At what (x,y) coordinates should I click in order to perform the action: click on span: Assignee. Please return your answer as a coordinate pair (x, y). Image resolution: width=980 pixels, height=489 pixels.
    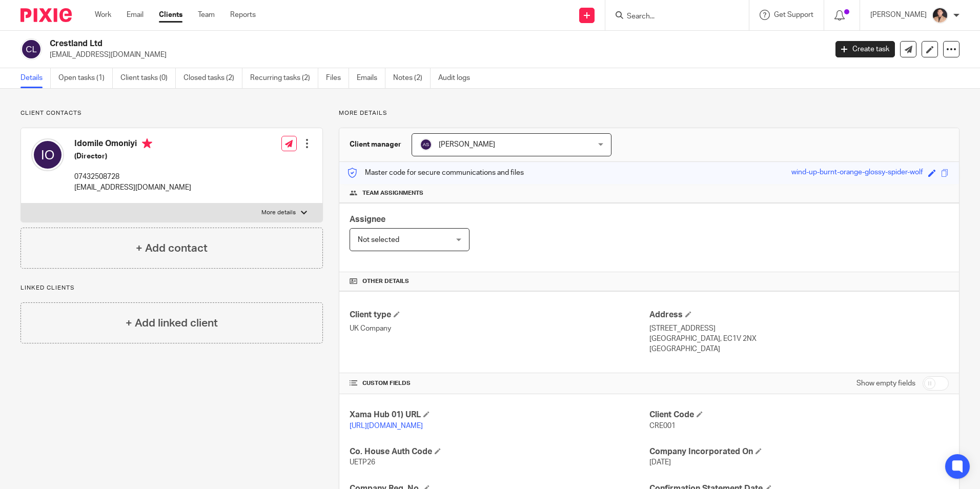
    Looking at the image, I should click on (368, 220).